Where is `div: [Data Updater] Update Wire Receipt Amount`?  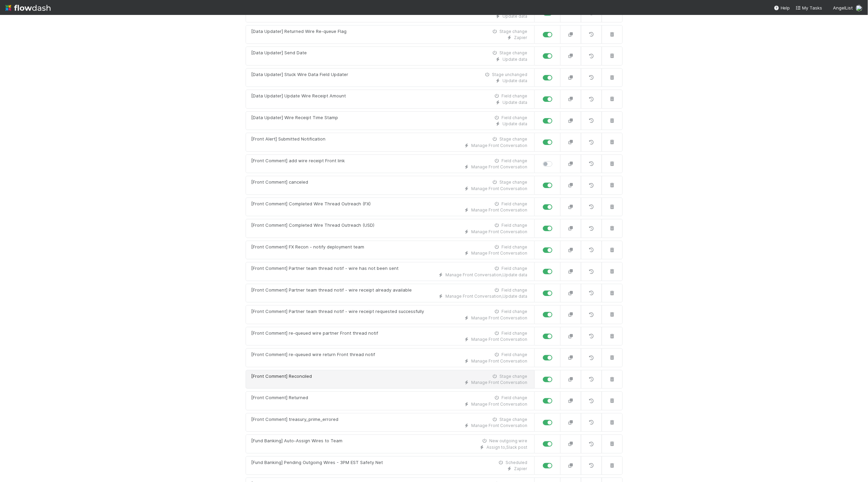
div: [Data Updater] Update Wire Receipt Amount is located at coordinates (299, 96).